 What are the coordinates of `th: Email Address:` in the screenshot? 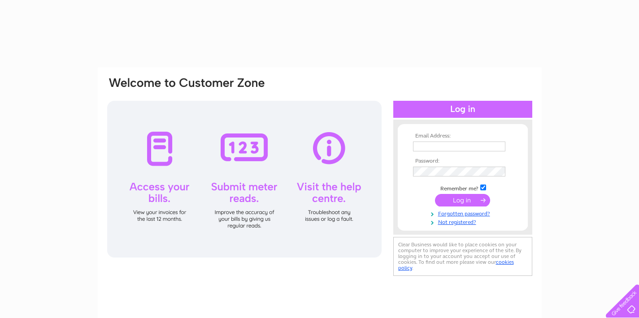 It's located at (463, 136).